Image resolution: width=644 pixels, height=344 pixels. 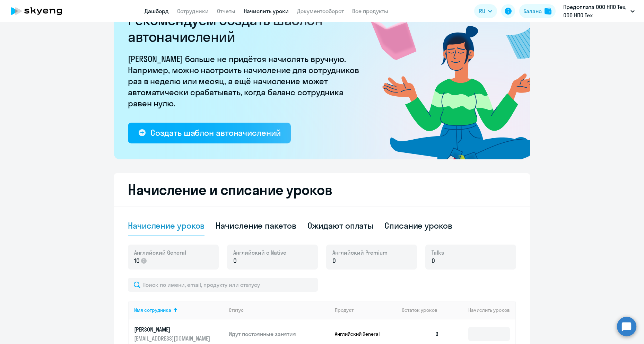 What do you see at coordinates (156, 11) in the screenshot?
I see `a: Дашборд` at bounding box center [156, 11].